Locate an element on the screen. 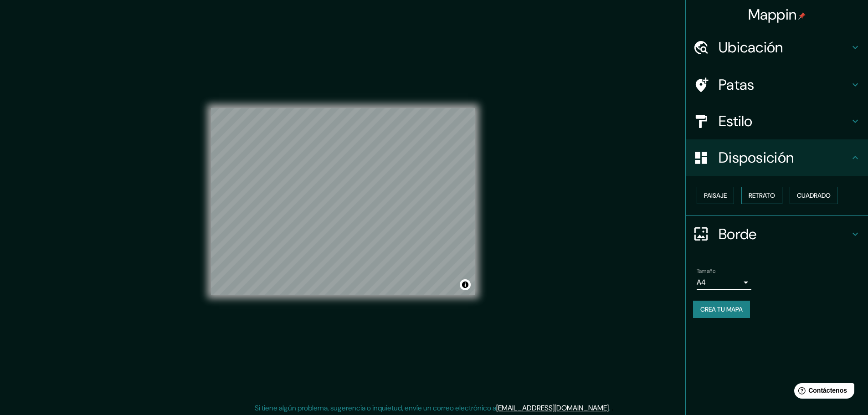  font: Tamaño is located at coordinates (706, 271).